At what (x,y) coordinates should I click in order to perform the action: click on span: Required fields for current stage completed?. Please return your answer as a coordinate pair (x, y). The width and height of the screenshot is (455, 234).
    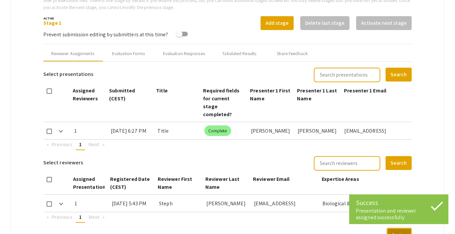
    Looking at the image, I should click on (221, 102).